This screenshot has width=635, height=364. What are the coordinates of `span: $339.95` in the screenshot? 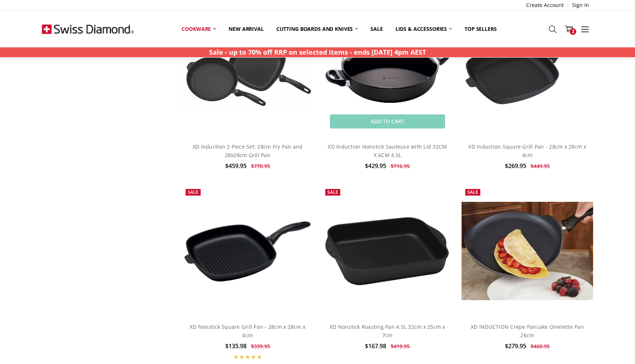 It's located at (260, 346).